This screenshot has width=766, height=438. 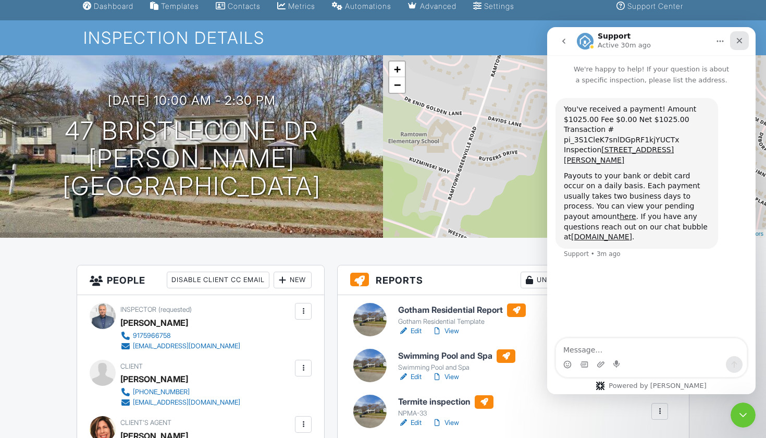 What do you see at coordinates (77, 18) in the screenshot?
I see `p: Active 30m ago` at bounding box center [77, 18].